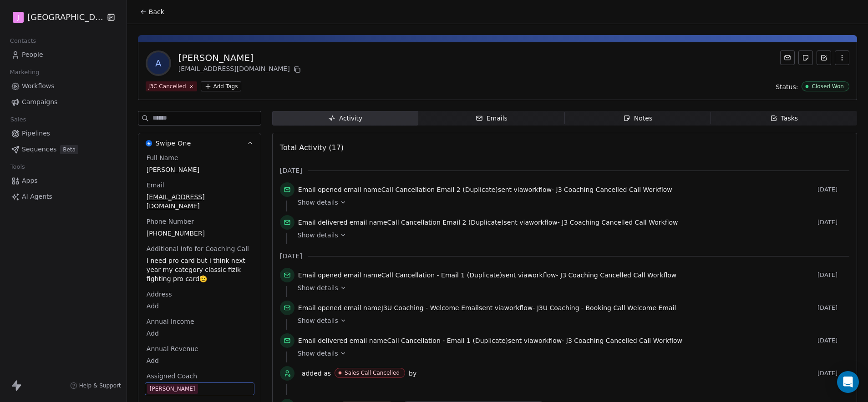  What do you see at coordinates (606, 308) in the screenshot?
I see `span: J3U Coaching - Booking Call Welcome Email` at bounding box center [606, 308].